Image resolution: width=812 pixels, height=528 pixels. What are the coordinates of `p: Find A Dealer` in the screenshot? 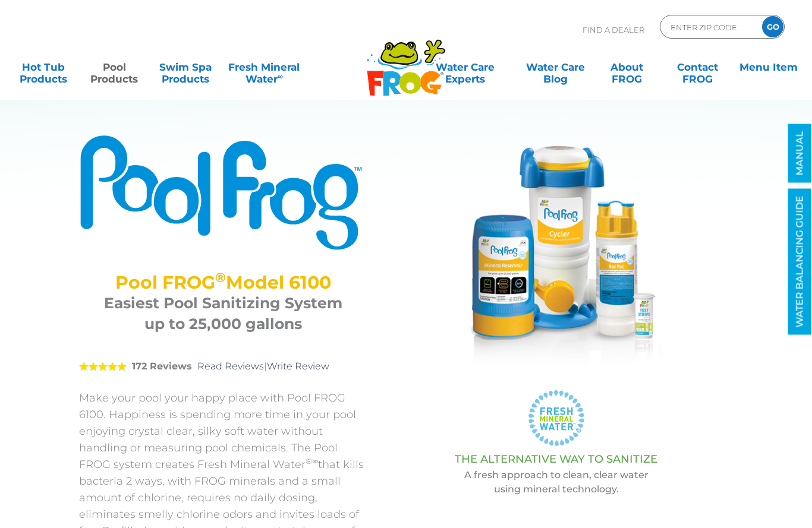 It's located at (613, 30).